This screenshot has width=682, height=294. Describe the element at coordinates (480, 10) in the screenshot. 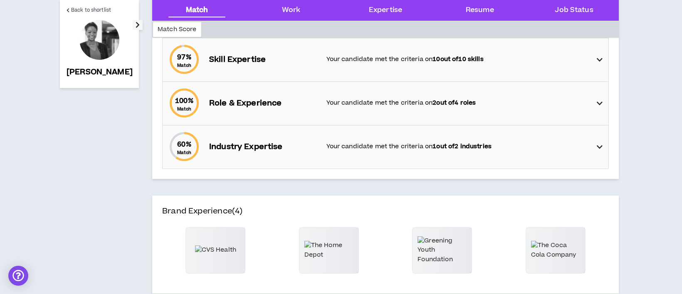

I see `div: Resume` at that location.